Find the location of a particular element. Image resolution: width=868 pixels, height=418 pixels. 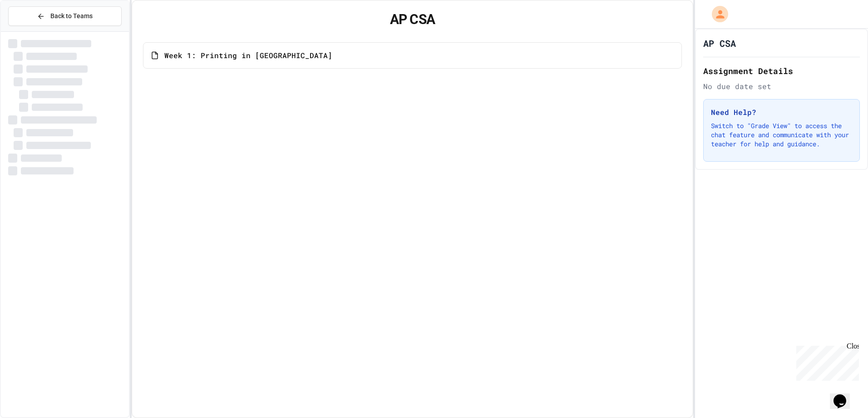

span: Back to Teams is located at coordinates (71, 16).